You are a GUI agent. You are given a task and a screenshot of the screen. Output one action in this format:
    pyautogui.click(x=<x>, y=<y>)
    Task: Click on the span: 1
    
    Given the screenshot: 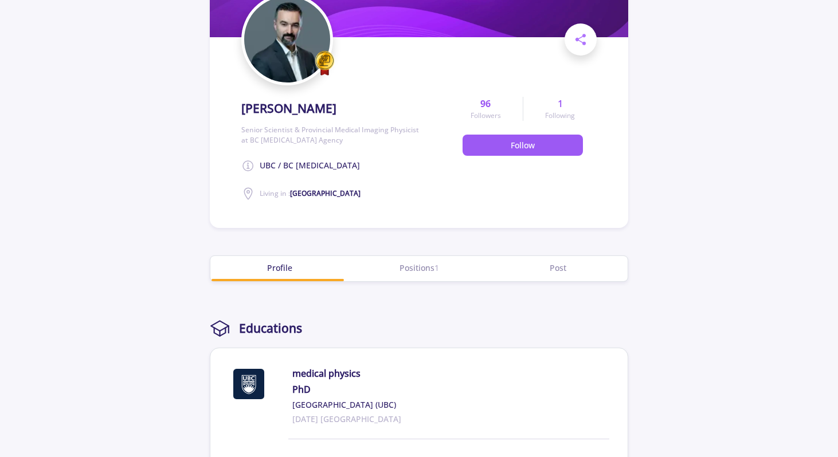 What is the action you would take?
    pyautogui.click(x=437, y=268)
    